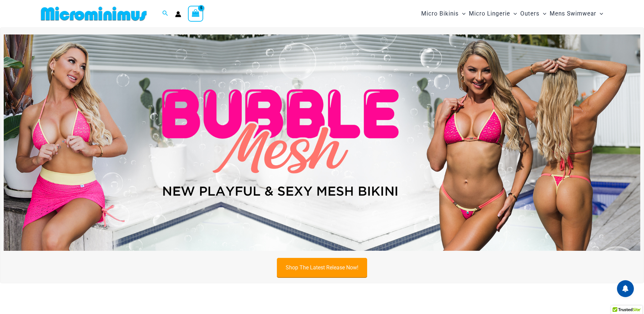 Image resolution: width=644 pixels, height=314 pixels. What do you see at coordinates (489, 13) in the screenshot?
I see `span: Micro Lingerie` at bounding box center [489, 13].